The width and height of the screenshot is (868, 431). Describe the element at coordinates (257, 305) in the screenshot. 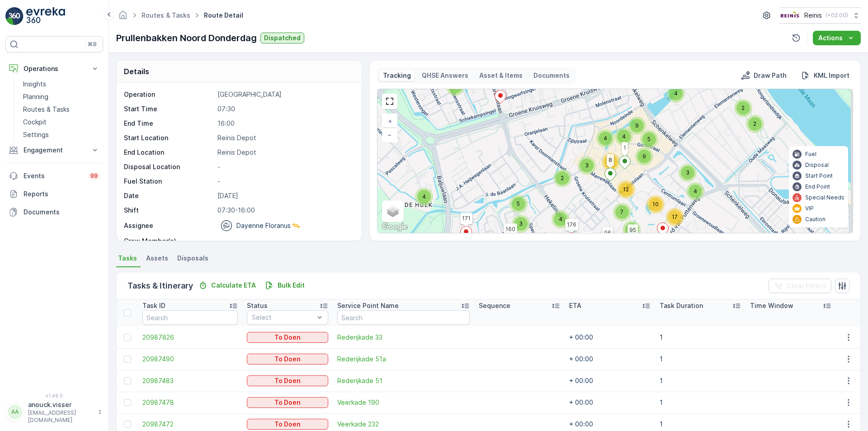

I see `p: Status` at that location.